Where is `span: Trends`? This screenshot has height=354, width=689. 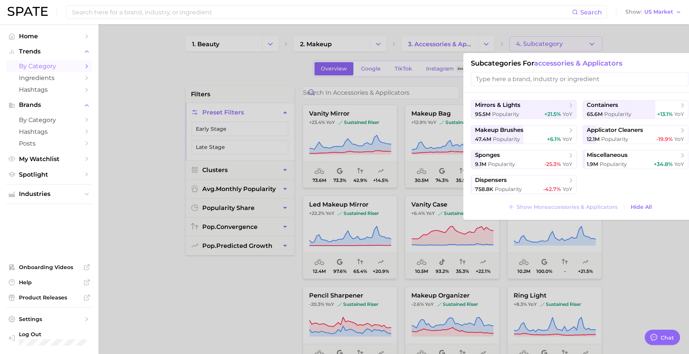
span: Trends is located at coordinates (49, 52).